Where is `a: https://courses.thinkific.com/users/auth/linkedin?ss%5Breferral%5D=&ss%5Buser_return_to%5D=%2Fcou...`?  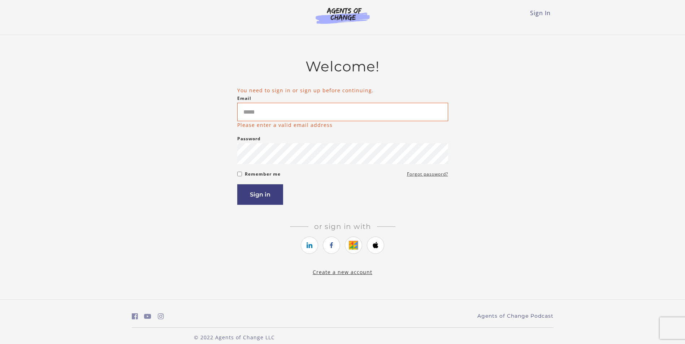
a: https://courses.thinkific.com/users/auth/linkedin?ss%5Breferral%5D=&ss%5Buser_return_to%5D=%2Fcou... is located at coordinates (309, 245).